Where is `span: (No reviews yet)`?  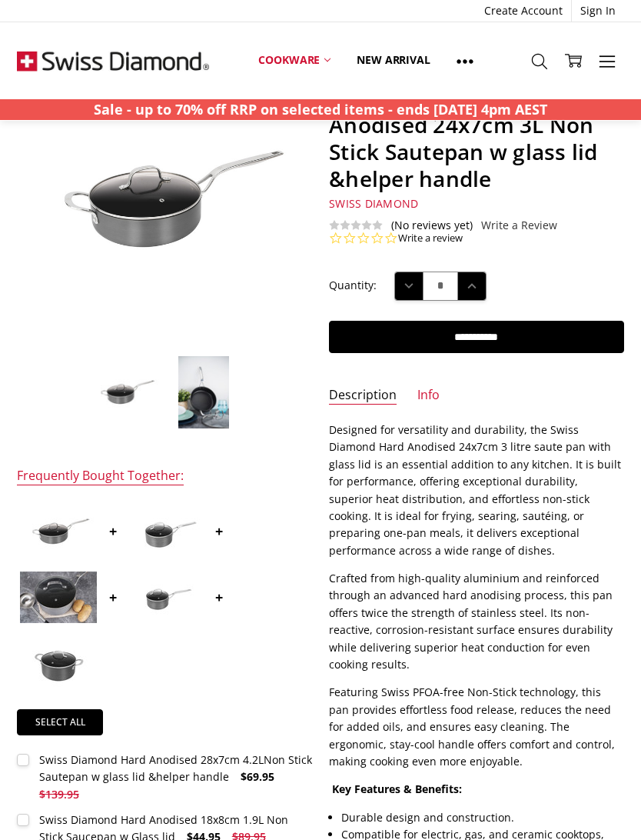 span: (No reviews yet) is located at coordinates (432, 225).